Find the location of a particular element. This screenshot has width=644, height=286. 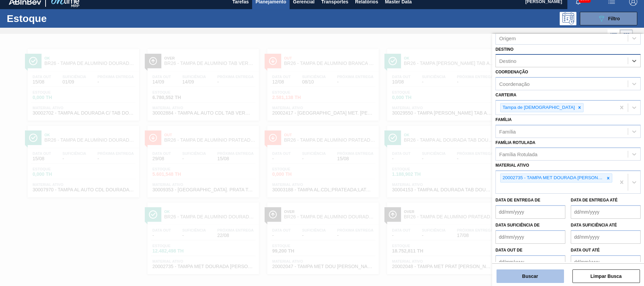

label: Carteira is located at coordinates (506, 95).